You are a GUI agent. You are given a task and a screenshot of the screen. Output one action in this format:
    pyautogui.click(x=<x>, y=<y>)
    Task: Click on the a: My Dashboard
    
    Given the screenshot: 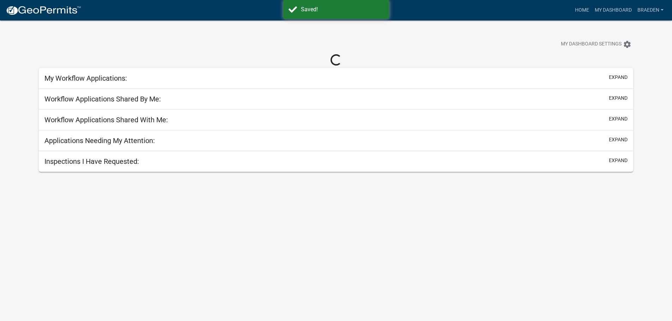 What is the action you would take?
    pyautogui.click(x=613, y=10)
    